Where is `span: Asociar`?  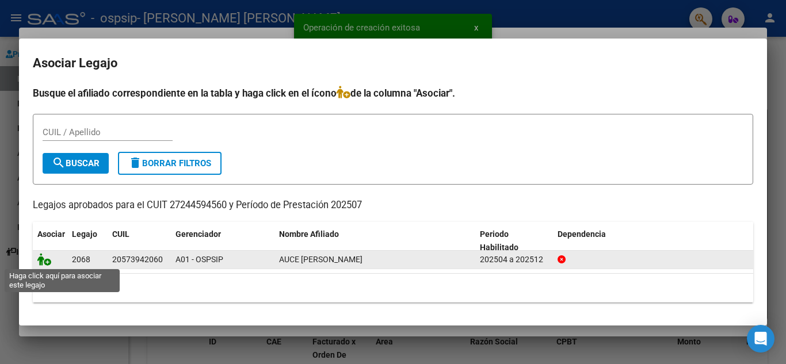 span: Asociar is located at coordinates (51, 234).